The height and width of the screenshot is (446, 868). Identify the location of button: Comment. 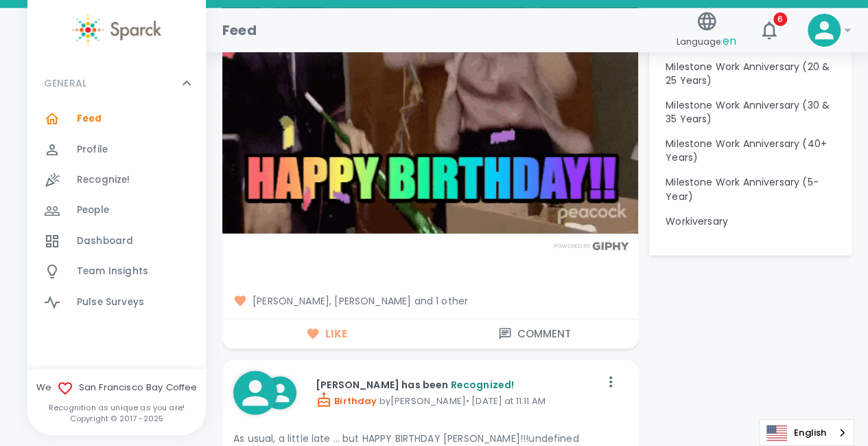
(534, 334).